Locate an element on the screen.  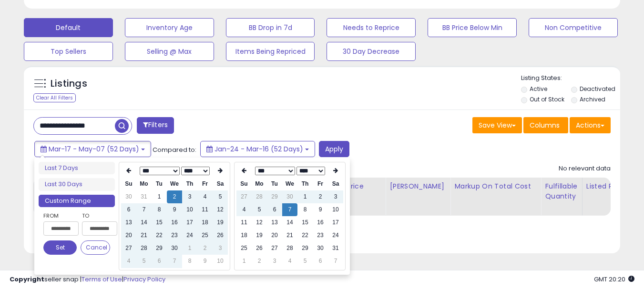
td: 19 is located at coordinates (220, 222).